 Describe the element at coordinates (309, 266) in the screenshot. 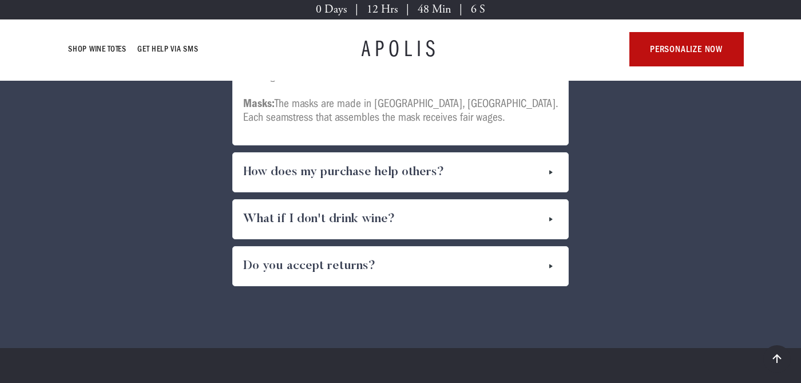

I see `h4: Do you accept returns?` at that location.